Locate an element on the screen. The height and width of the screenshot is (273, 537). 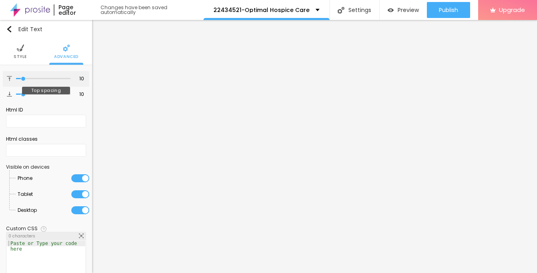
span: Preview is located at coordinates (408, 10).